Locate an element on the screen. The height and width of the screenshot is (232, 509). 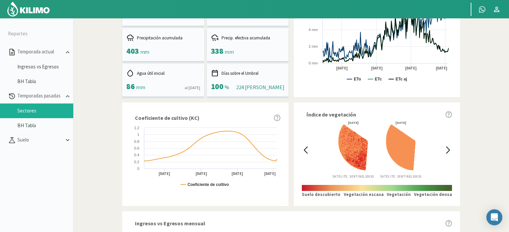
kil-mini-card: report-summary-cards.ACCUMULATED_EFFECTIVE_PRECIPITATION is located at coordinates (248, 45).